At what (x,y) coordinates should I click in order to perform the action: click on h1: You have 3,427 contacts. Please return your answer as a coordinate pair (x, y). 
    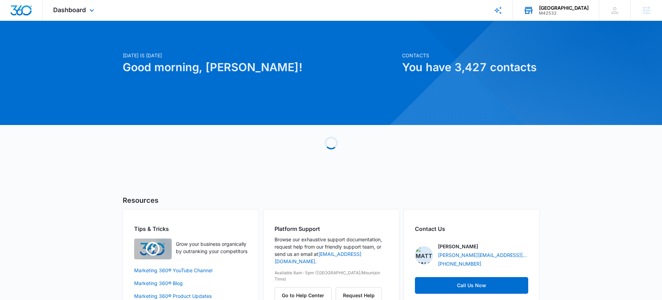
    Looking at the image, I should click on (471, 67).